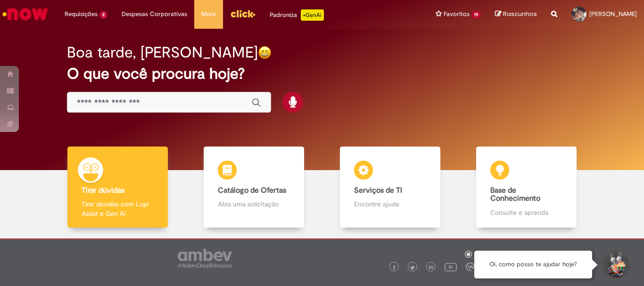 This screenshot has width=644, height=286. Describe the element at coordinates (118, 187) in the screenshot. I see `a: Tirar dúvidas Tirar dúvidas com Lupi Assist e Gen Ai` at that location.